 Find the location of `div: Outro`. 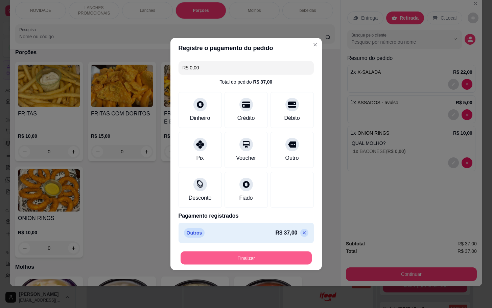

div: Outro is located at coordinates (292, 158).